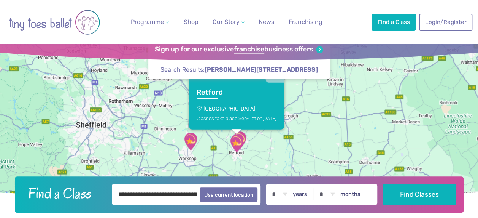  I want to click on a: Sign up for our exclusivefranchisebusiness offers, so click(239, 49).